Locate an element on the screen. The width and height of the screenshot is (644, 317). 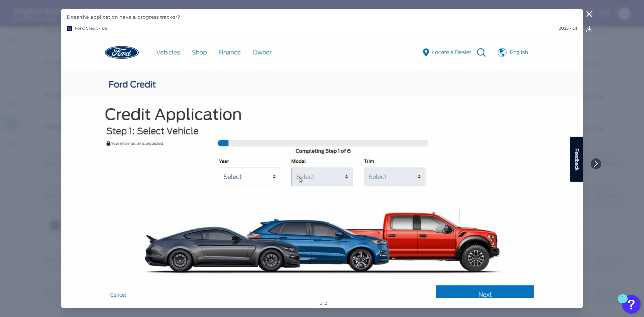
p: 2025 - Q1 is located at coordinates (568, 28).